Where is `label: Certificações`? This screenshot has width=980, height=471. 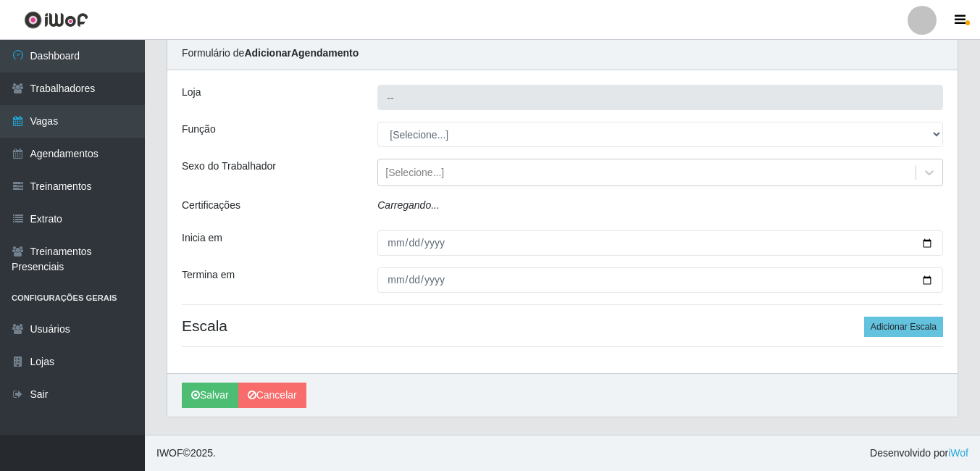 label: Certificações is located at coordinates (210, 205).